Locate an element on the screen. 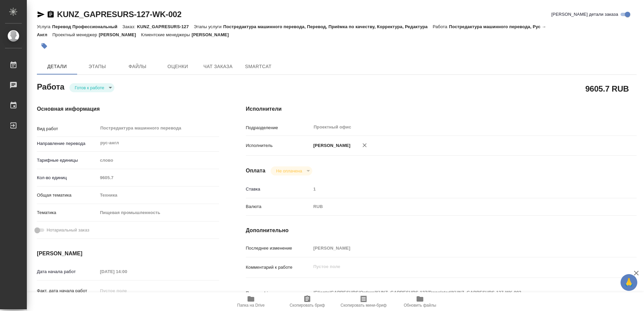  button: Скопировать мини-бриф is located at coordinates (363, 302).